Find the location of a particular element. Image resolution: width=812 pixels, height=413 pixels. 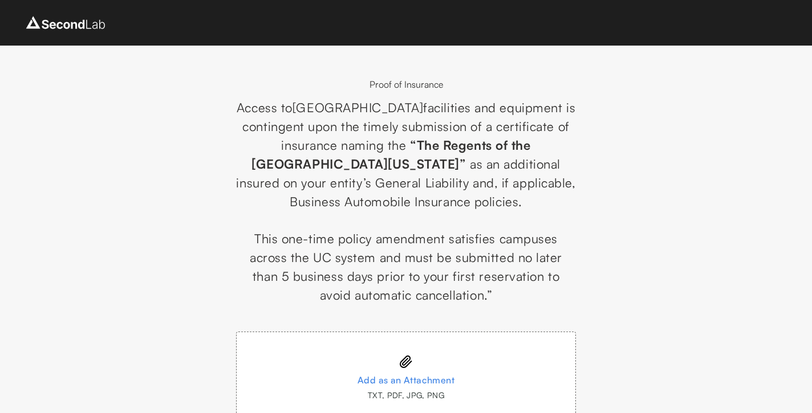

div: Add as an Attachment is located at coordinates (406, 380).